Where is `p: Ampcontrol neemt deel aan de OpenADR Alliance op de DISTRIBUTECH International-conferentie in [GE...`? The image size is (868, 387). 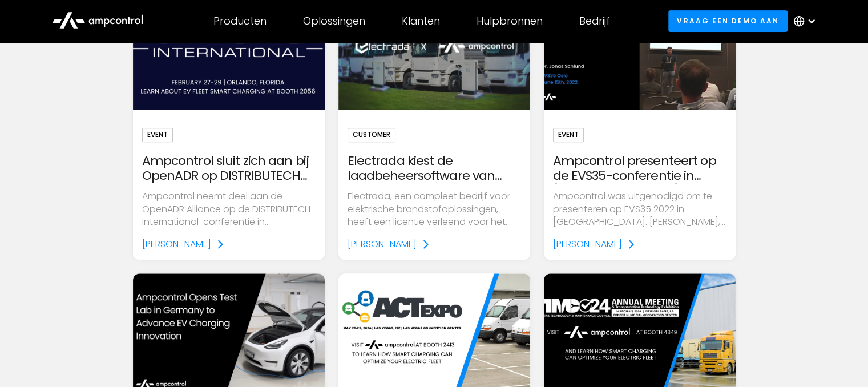
p: Ampcontrol neemt deel aan de OpenADR Alliance op de DISTRIBUTECH International-conferentie in [GE... is located at coordinates (229, 209).